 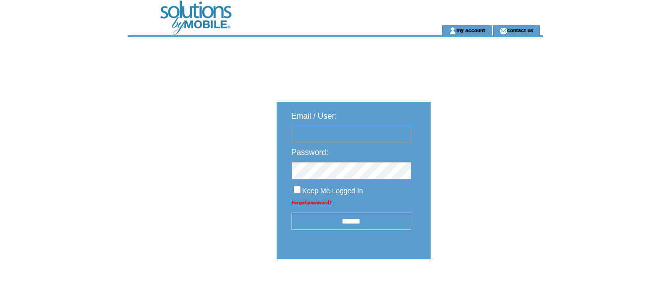 I want to click on img: transparent.png, so click(x=484, y=290).